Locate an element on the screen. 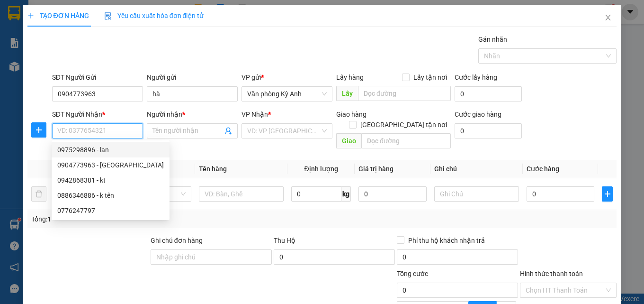  span: Lấy tận nơi is located at coordinates (430, 77).